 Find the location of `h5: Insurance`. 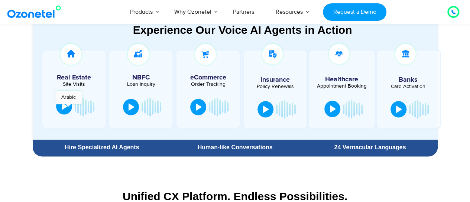

h5: Insurance is located at coordinates (275, 80).